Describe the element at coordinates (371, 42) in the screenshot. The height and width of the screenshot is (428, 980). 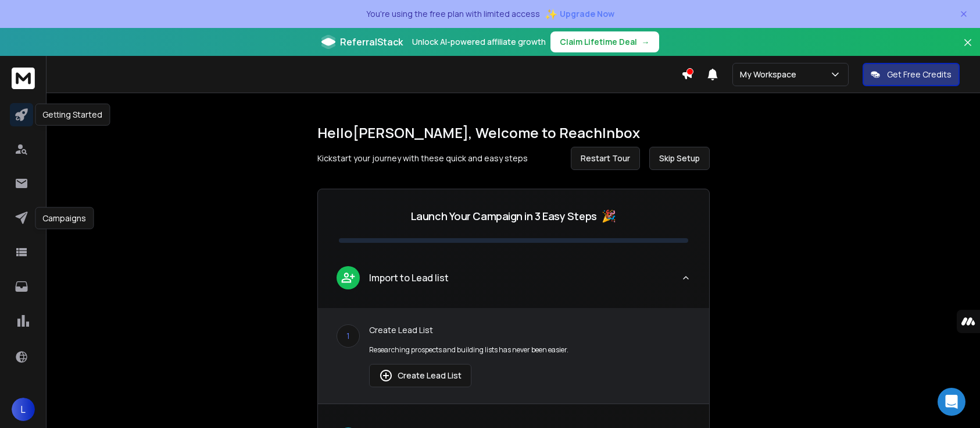
I see `span: ReferralStack` at that location.